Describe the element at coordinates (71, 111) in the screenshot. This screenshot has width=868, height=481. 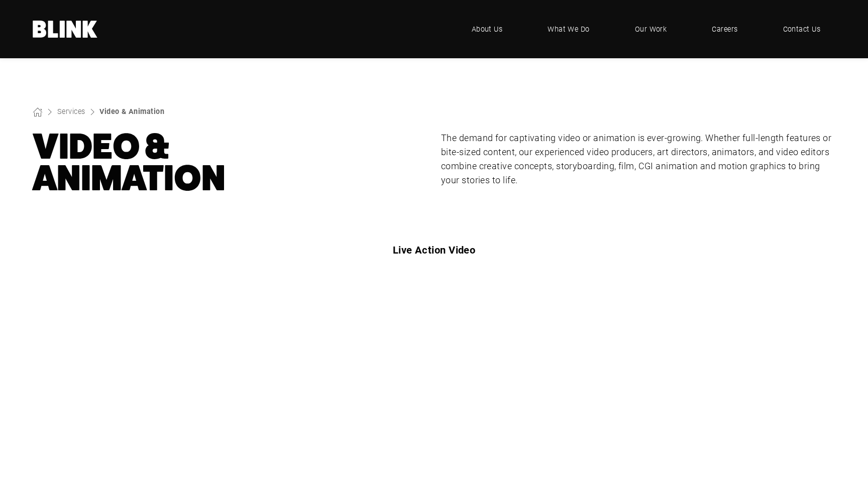
I see `a: Services` at that location.